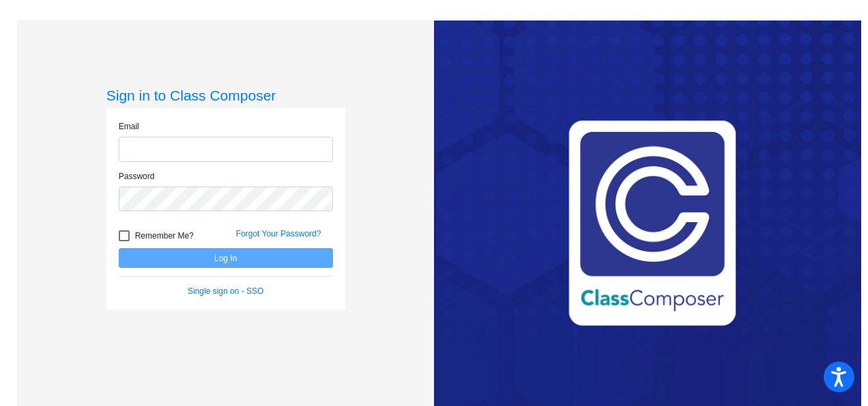  What do you see at coordinates (165, 236) in the screenshot?
I see `span: Remember Me?` at bounding box center [165, 236].